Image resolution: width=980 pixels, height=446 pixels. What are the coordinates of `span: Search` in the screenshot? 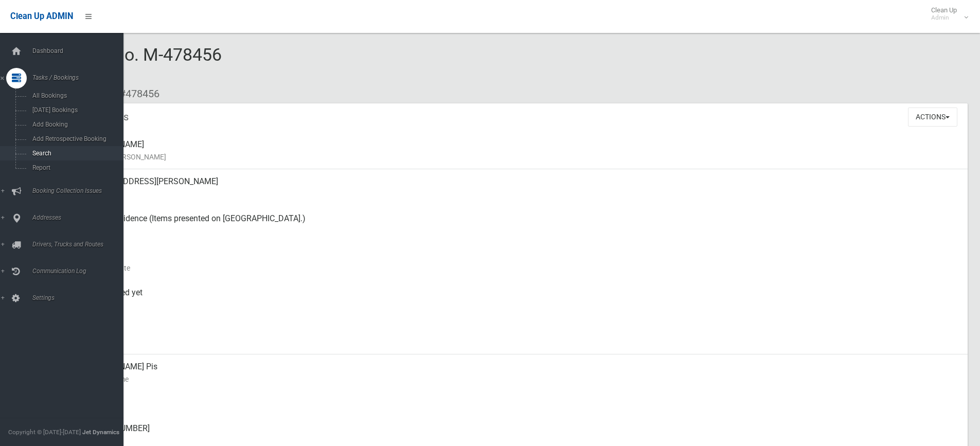 It's located at (76, 153).